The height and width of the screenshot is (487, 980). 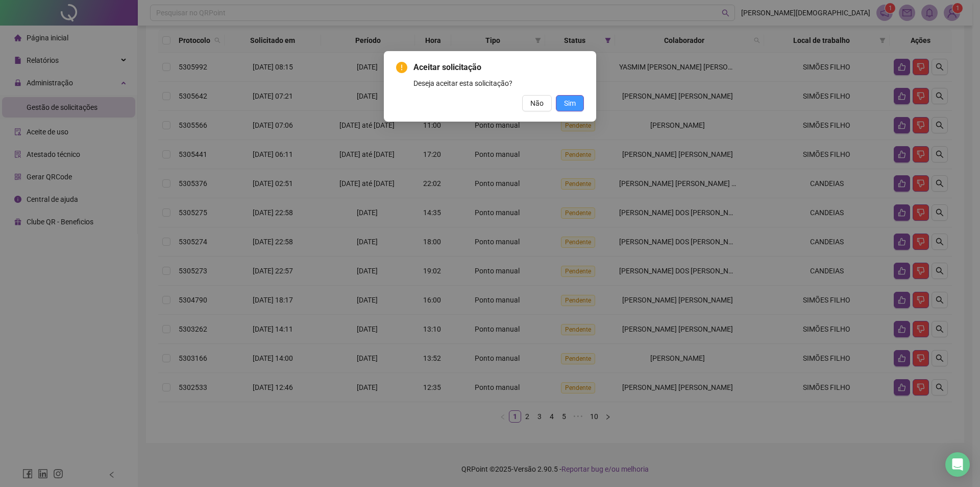 What do you see at coordinates (570, 103) in the screenshot?
I see `span: Sim` at bounding box center [570, 103].